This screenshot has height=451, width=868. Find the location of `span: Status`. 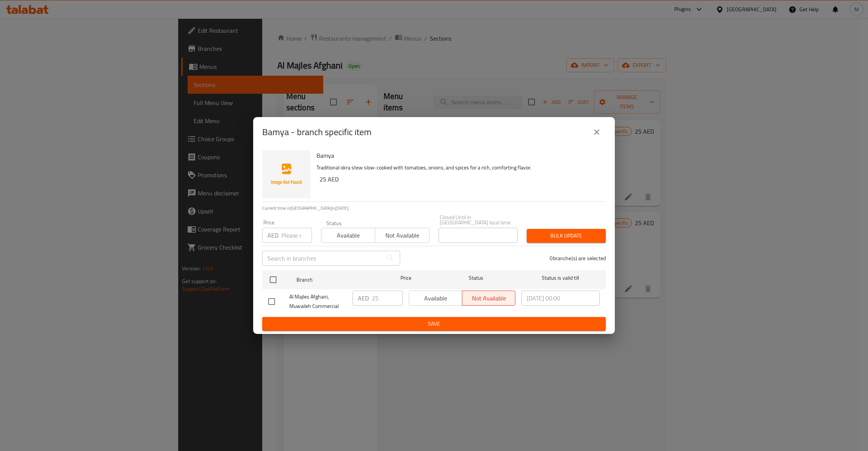

span: Status is located at coordinates (476, 278).